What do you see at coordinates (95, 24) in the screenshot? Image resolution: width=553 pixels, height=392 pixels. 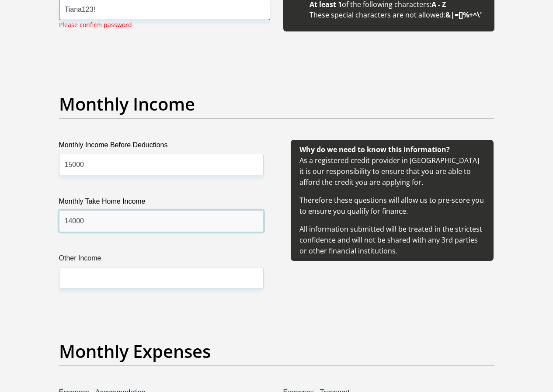 I see `p: Please confirm password` at bounding box center [95, 24].